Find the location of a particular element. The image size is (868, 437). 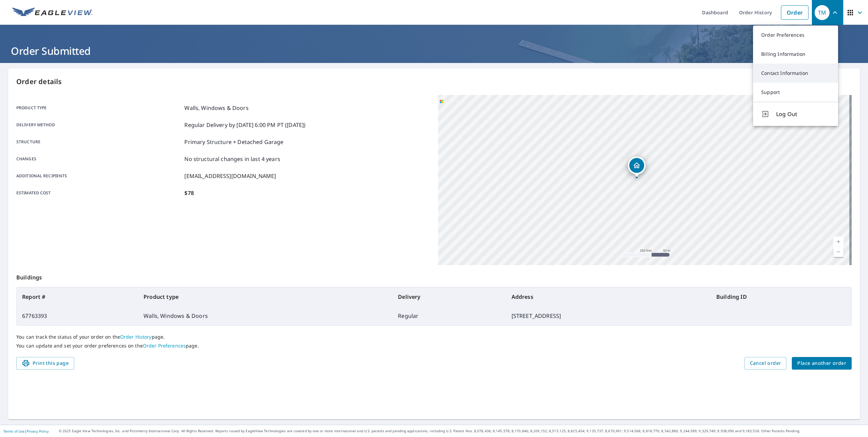

td: 67763393 is located at coordinates (77, 316).